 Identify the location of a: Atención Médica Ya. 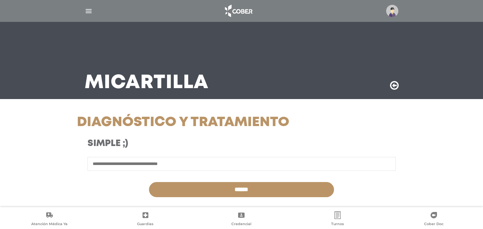
(49, 220).